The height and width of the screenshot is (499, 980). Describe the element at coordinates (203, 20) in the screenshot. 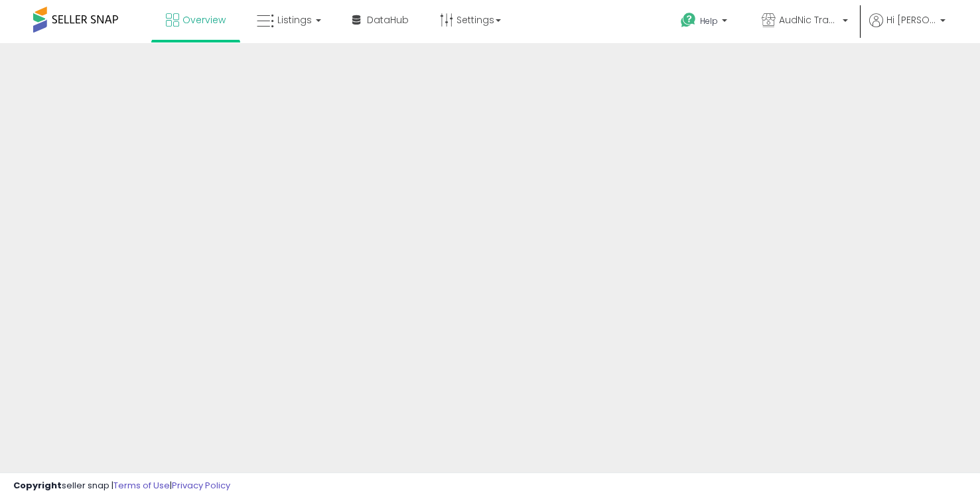

I see `span: Overview` at that location.